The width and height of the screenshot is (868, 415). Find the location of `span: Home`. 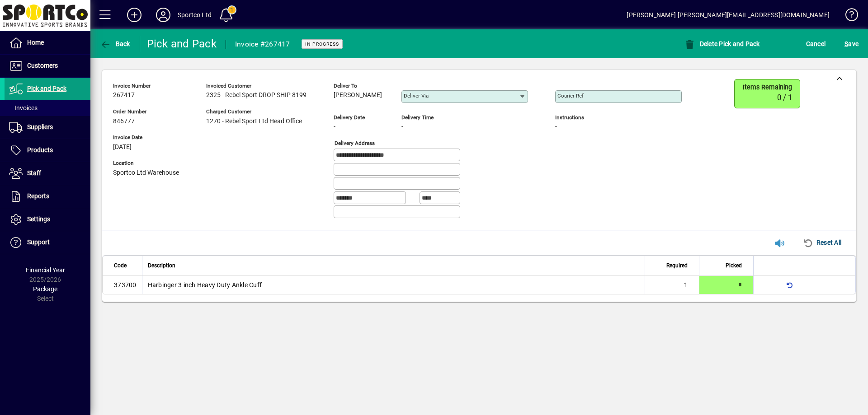

span: Home is located at coordinates (35, 42).